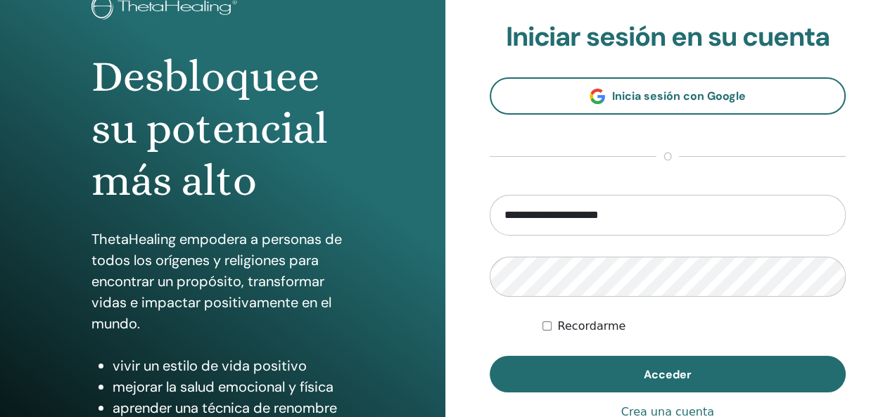 The image size is (890, 417). What do you see at coordinates (591, 326) in the screenshot?
I see `label: Recordarme` at bounding box center [591, 326].